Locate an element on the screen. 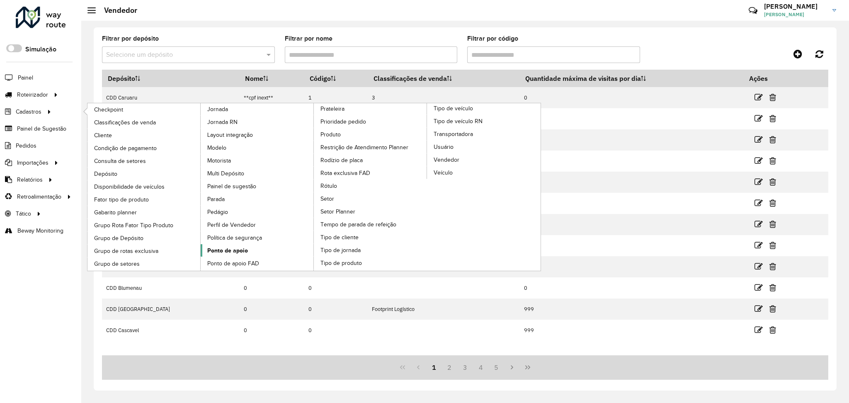 The image size is (849, 403). span: Depósito is located at coordinates (106, 174).